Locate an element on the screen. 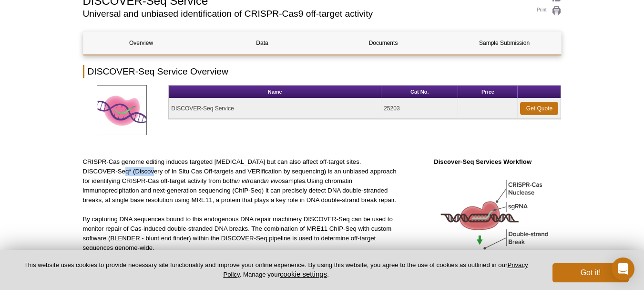  td: DISCOVER-Seq Service is located at coordinates (275, 109).